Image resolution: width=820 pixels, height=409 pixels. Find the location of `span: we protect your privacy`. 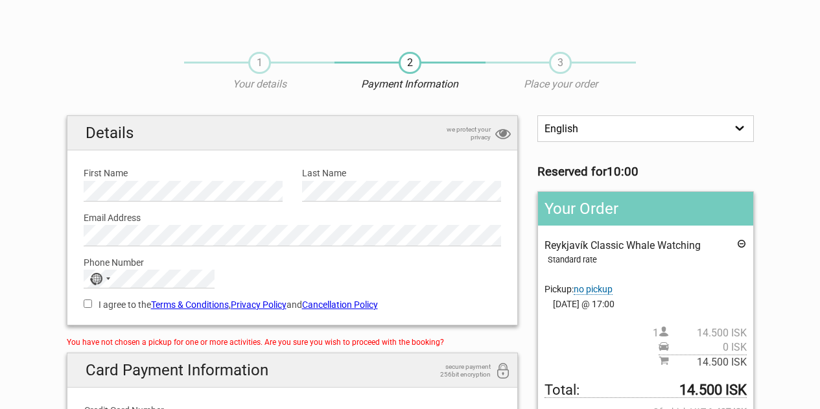

span: we protect your privacy is located at coordinates (458, 133).